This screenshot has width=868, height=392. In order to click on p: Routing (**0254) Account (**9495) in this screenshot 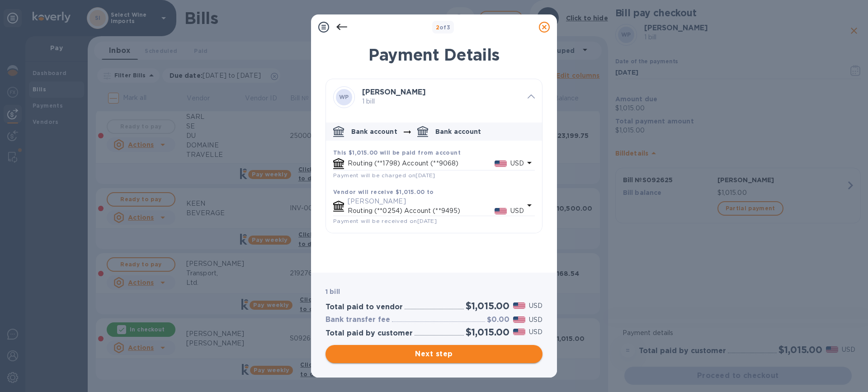, I will do `click(420, 211)`.